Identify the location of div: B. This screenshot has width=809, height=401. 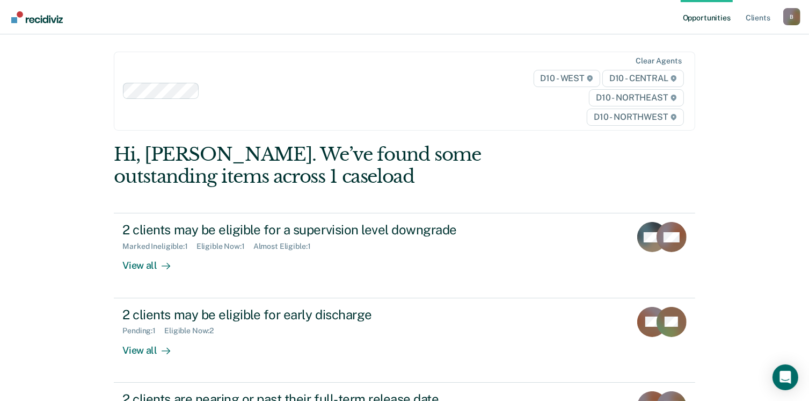
(792, 17).